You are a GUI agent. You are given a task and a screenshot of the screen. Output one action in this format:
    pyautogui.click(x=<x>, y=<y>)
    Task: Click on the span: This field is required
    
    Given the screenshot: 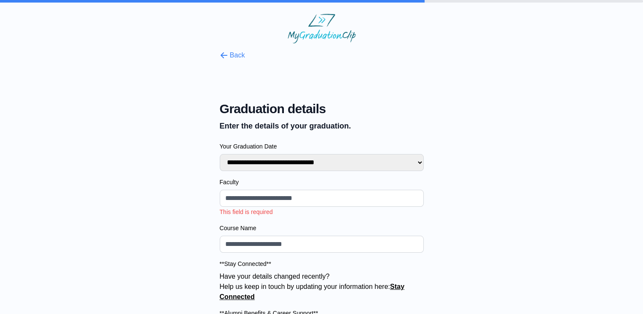 What is the action you would take?
    pyautogui.click(x=246, y=212)
    